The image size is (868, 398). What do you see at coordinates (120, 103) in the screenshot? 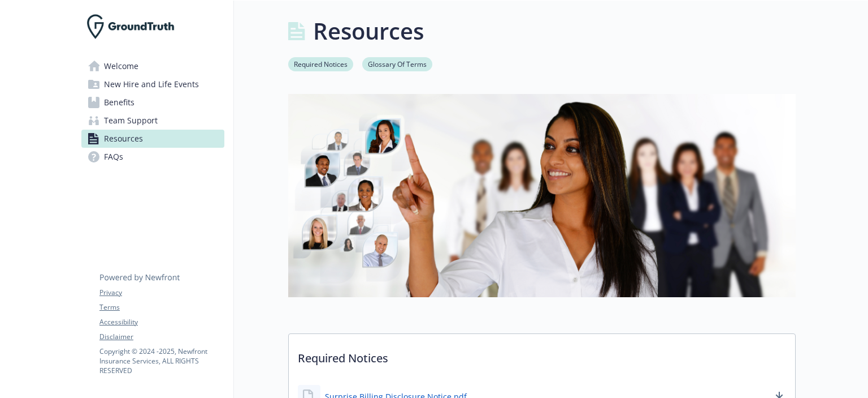
I see `span: Benefits` at bounding box center [120, 103].